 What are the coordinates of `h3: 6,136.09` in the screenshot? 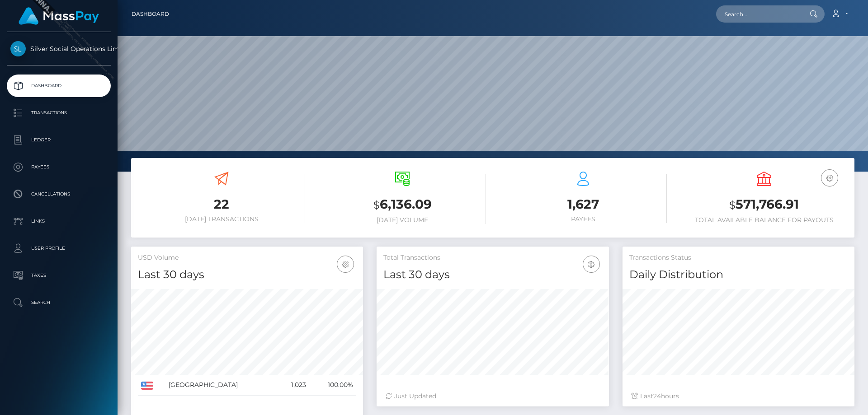 It's located at (402, 205).